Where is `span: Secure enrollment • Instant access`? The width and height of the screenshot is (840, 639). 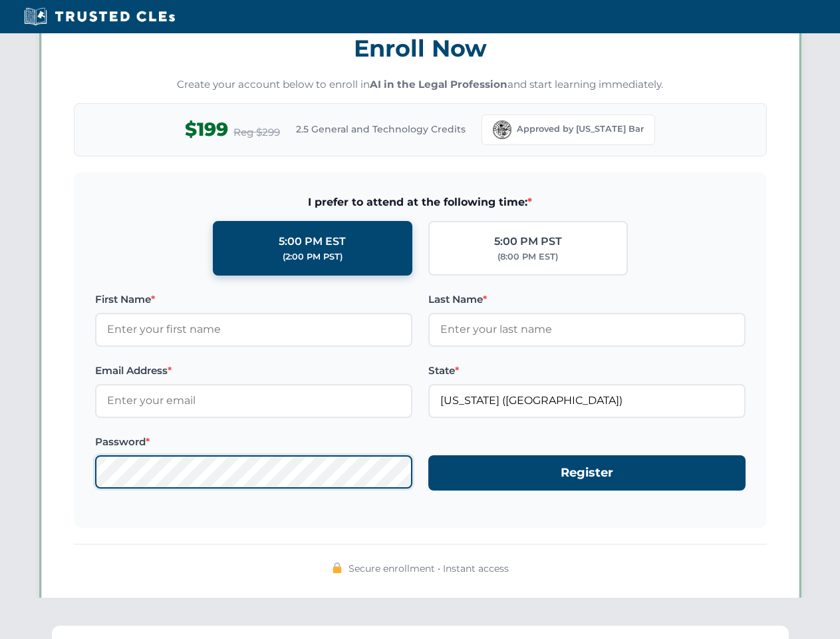
span: Secure enrollment • Instant access is located at coordinates (428, 568).